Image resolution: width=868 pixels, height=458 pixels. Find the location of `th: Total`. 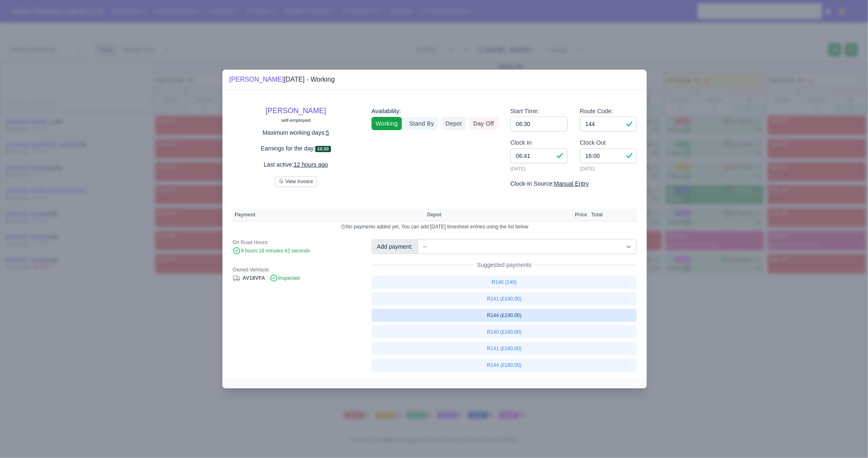

th: Total is located at coordinates (597, 215).